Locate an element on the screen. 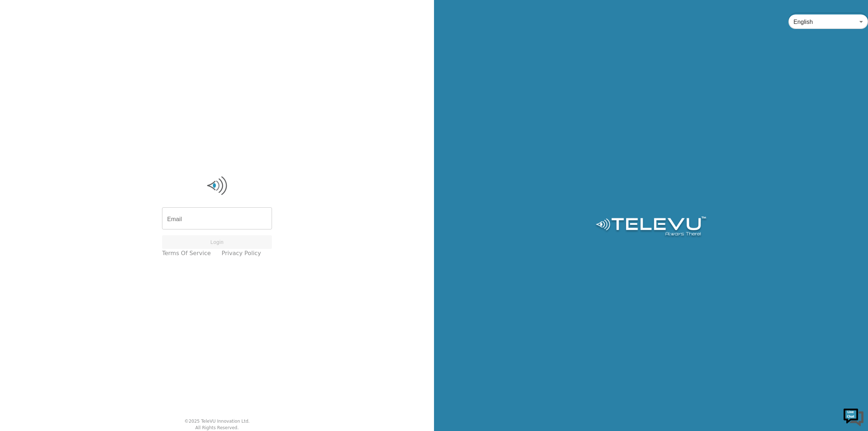 This screenshot has width=868, height=431. div: English is located at coordinates (829, 22).